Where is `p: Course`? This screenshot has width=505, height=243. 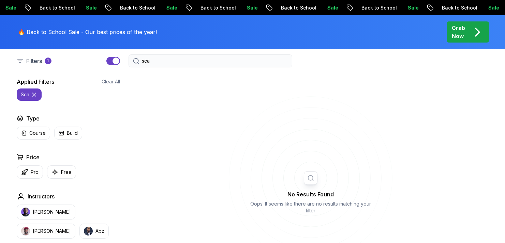 p: Course is located at coordinates (37, 133).